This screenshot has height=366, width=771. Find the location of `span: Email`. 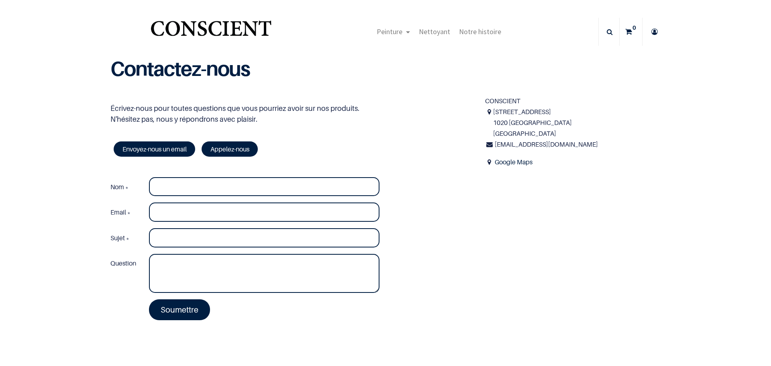

span: Email is located at coordinates (118, 212).